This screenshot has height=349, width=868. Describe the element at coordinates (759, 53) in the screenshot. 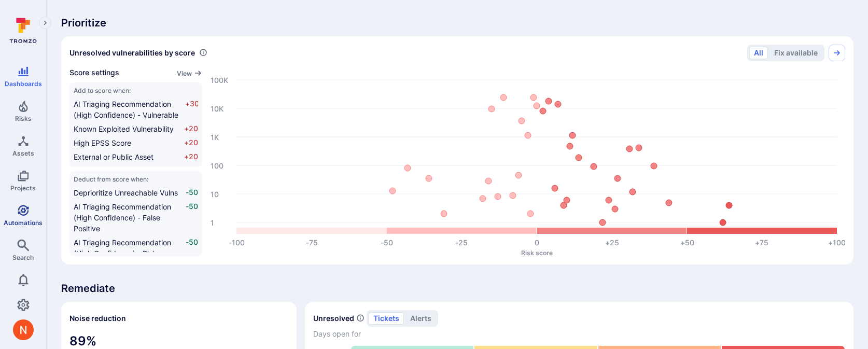

I see `button: All` at that location.